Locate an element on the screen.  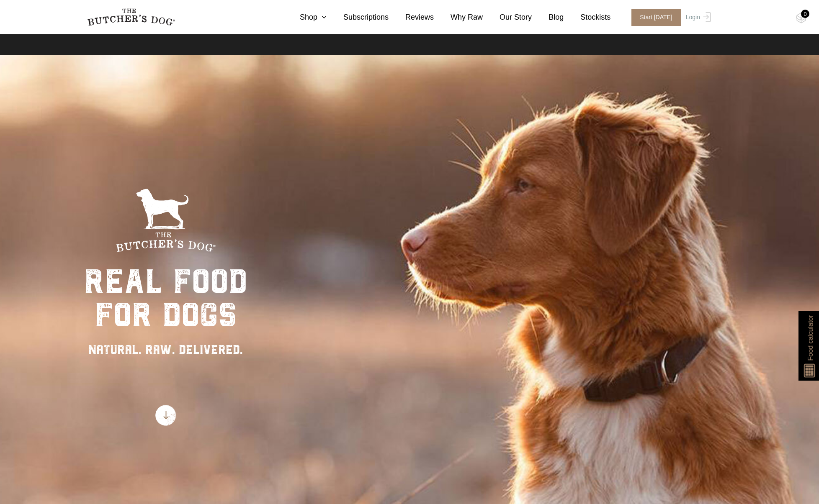
a: Our Story is located at coordinates (507, 17).